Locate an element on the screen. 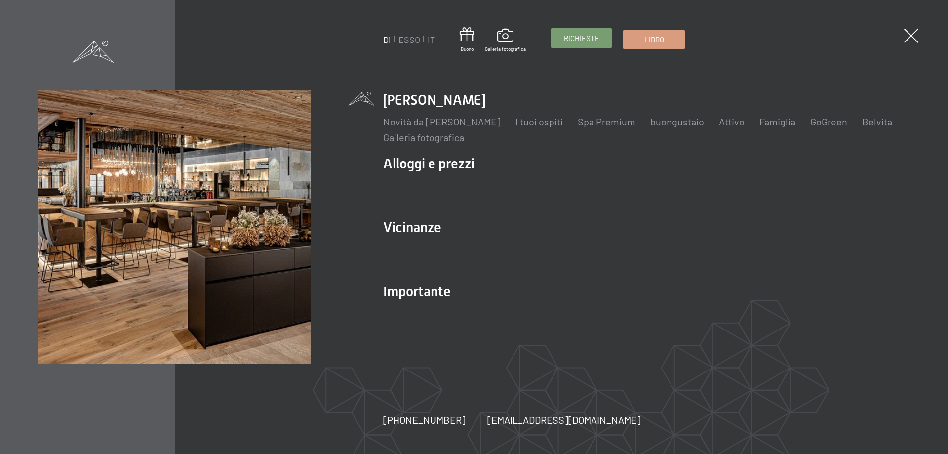 The height and width of the screenshot is (454, 948). font: Famiglia is located at coordinates (777, 121).